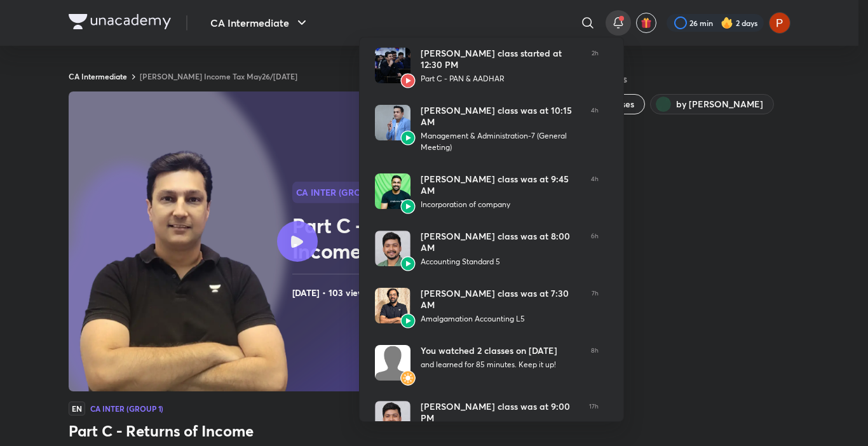  What do you see at coordinates (501, 142) in the screenshot?
I see `div: Management & Administration-7 (General Meeting)` at bounding box center [501, 142].